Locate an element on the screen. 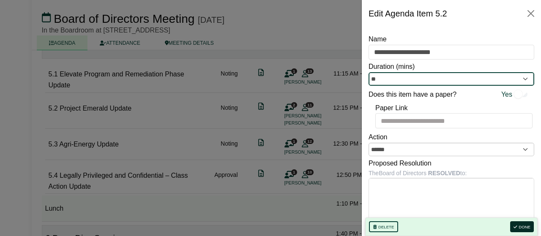 The image size is (541, 236). label: Does this item have a paper? is located at coordinates (412, 95).